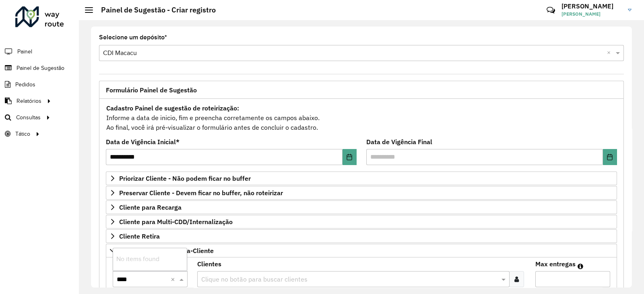  What do you see at coordinates (551, 10) in the screenshot?
I see `a: Contato Rápido` at bounding box center [551, 10].